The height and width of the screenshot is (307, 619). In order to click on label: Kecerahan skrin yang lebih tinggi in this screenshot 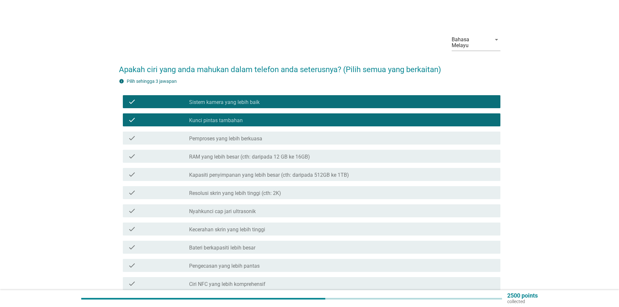, I will do `click(227, 230)`.